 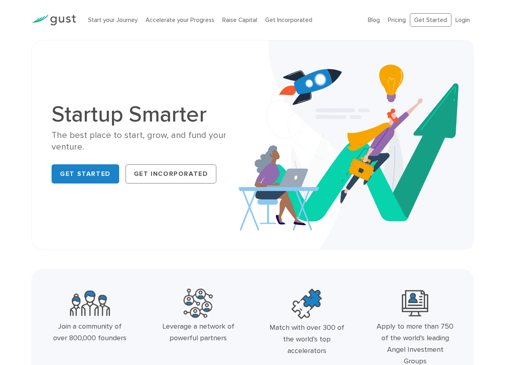 I want to click on h1: Startup Smarter, so click(x=149, y=114).